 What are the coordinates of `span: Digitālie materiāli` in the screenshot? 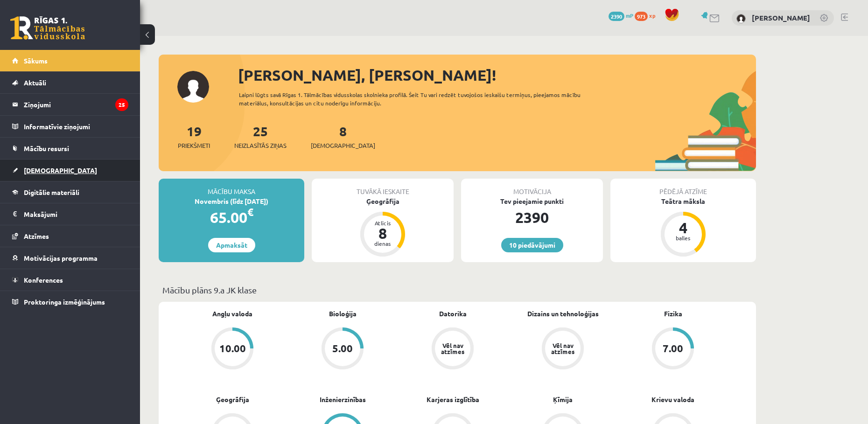 It's located at (52, 192).